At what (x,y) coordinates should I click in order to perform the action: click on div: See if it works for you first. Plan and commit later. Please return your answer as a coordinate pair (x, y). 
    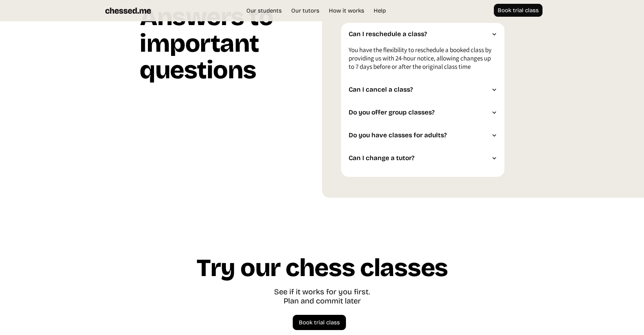
    Looking at the image, I should click on (322, 297).